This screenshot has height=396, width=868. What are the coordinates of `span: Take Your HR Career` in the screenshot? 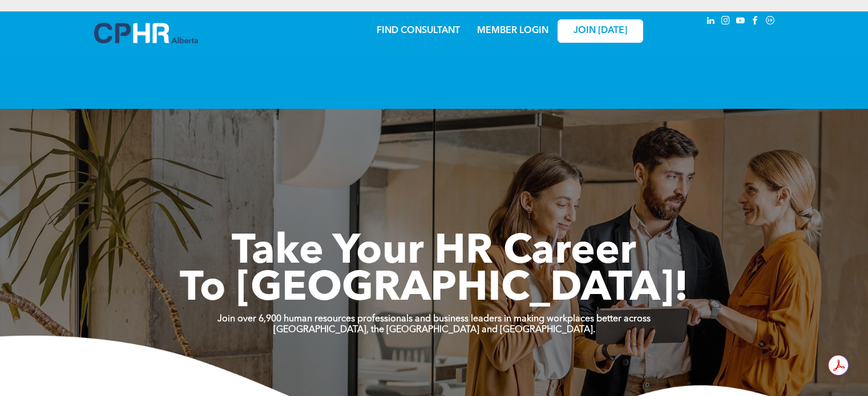 It's located at (433, 253).